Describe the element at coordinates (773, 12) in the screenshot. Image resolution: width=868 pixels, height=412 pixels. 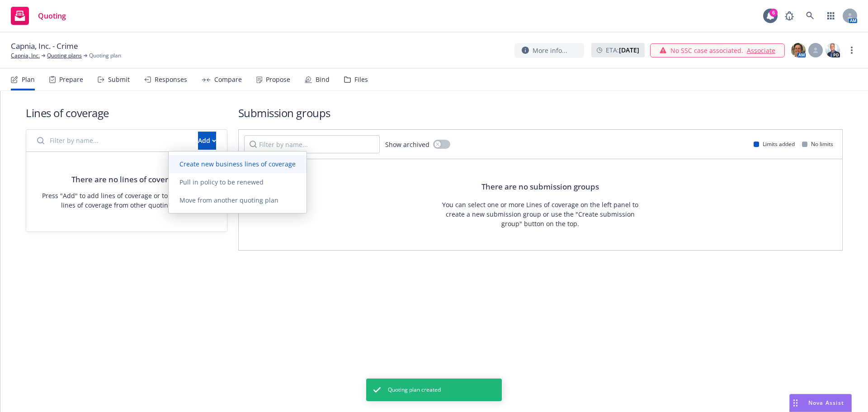
I see `div: 6` at that location.